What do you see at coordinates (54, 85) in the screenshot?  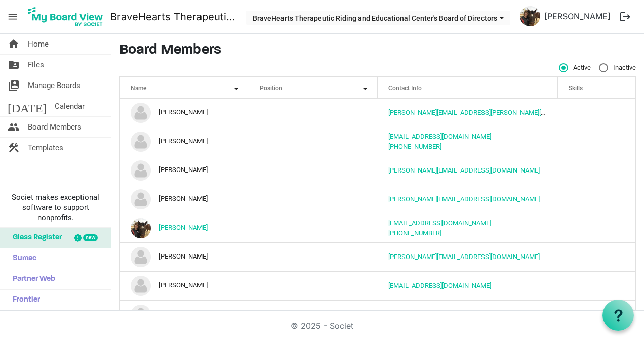 I see `span: Manage Boards` at bounding box center [54, 85].